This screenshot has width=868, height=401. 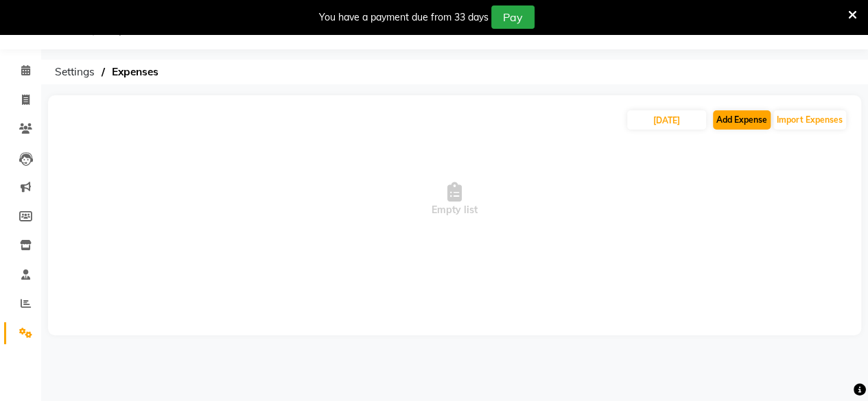 I want to click on span: Settings, so click(x=74, y=72).